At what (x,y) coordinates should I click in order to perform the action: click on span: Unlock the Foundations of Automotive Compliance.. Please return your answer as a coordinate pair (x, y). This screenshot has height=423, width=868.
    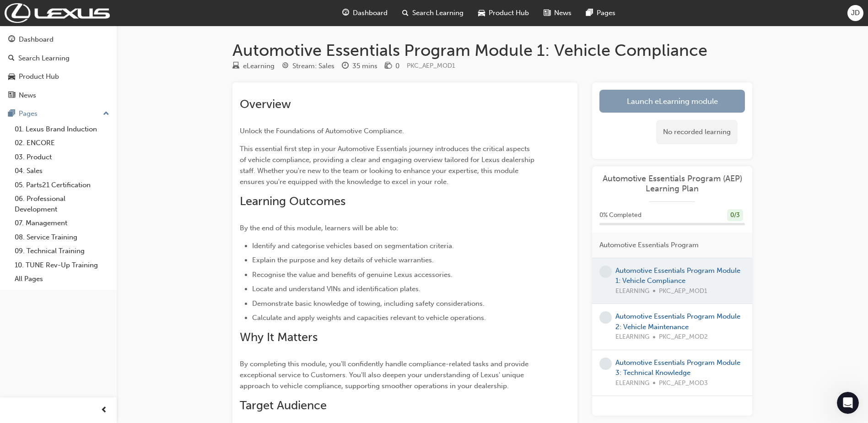
    Looking at the image, I should click on (322, 131).